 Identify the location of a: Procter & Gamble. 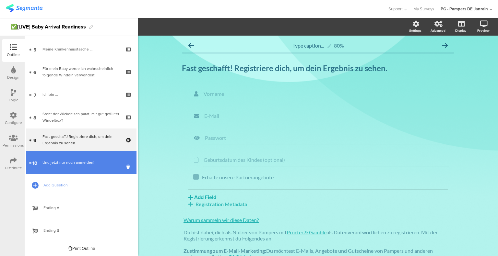
(306, 232).